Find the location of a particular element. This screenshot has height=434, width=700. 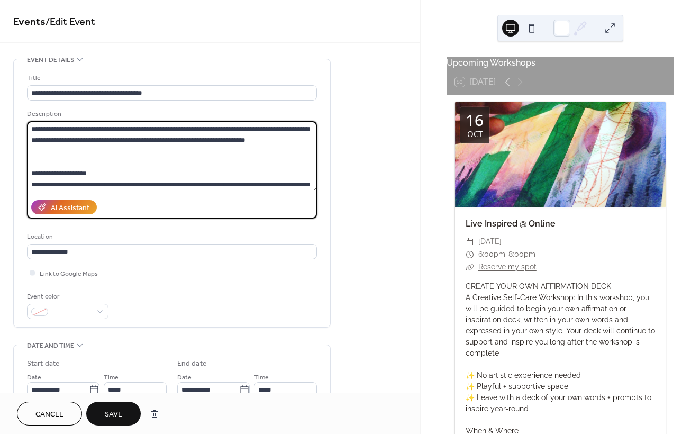

a: Live Inspired @ Online is located at coordinates (510, 223).